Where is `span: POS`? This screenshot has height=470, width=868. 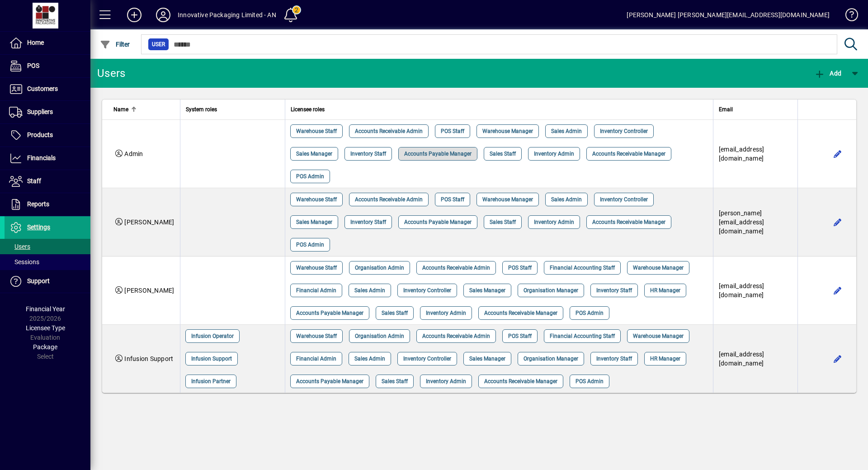
span: POS is located at coordinates (33, 65).